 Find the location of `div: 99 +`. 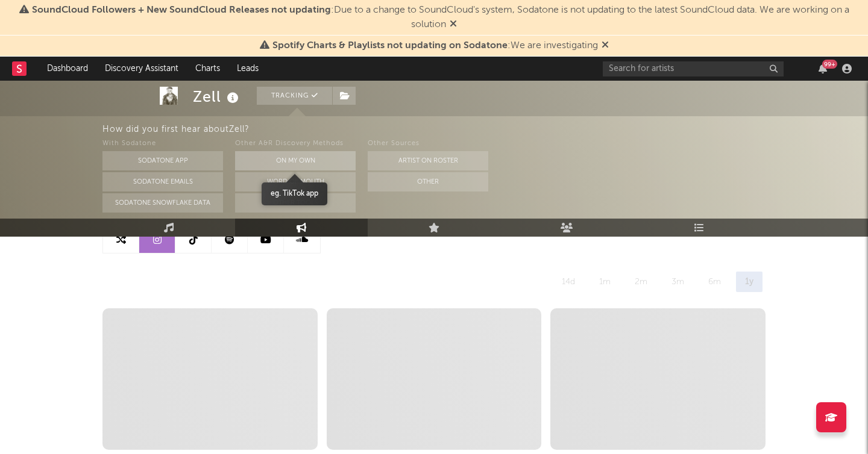

div: 99 + is located at coordinates (829, 64).